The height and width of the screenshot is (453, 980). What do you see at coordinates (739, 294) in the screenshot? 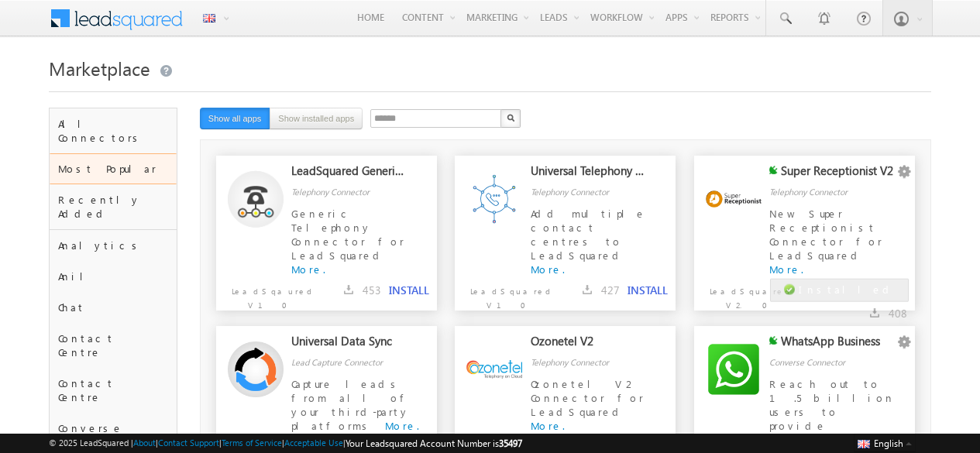
I see `p: LeadSquared V2.0` at bounding box center [739, 294].